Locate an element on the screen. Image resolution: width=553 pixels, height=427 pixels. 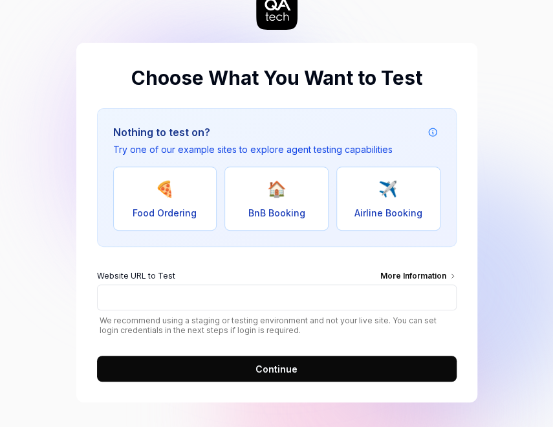
span: Airline Booking is located at coordinates (388, 212).